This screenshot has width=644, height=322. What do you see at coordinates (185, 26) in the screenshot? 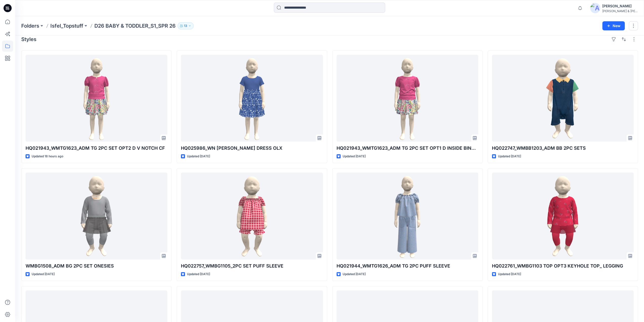
I see `p: 13` at bounding box center [185, 26].